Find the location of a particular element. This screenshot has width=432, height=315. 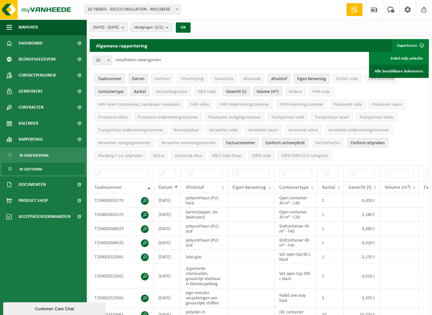

span: In grafiekvorm is located at coordinates (34, 155).